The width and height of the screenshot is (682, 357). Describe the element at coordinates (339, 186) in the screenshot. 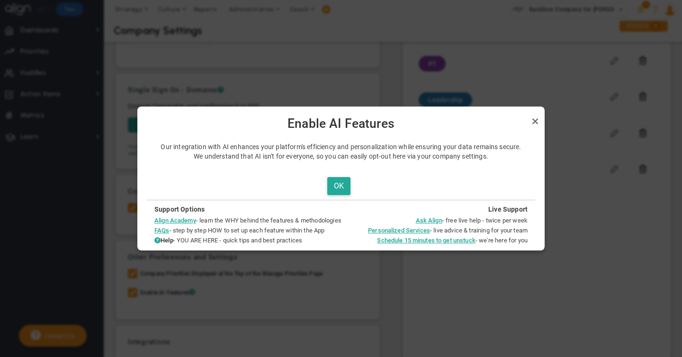

I see `button: OK` at that location.